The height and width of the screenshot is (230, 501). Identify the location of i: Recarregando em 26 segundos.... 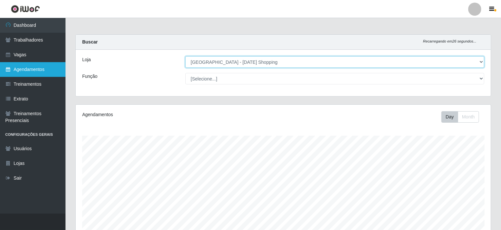
(450, 41).